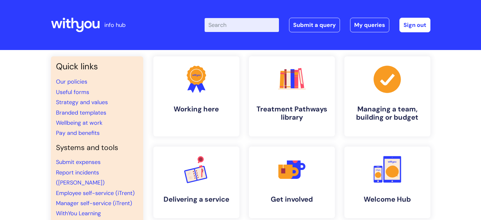 This screenshot has width=481, height=220. I want to click on h4: Managing a team, building or budget, so click(388, 113).